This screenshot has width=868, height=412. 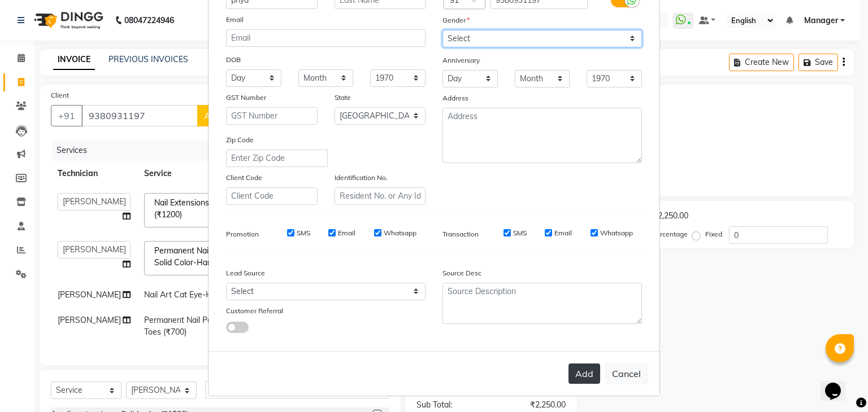 I want to click on label: DOB, so click(x=233, y=60).